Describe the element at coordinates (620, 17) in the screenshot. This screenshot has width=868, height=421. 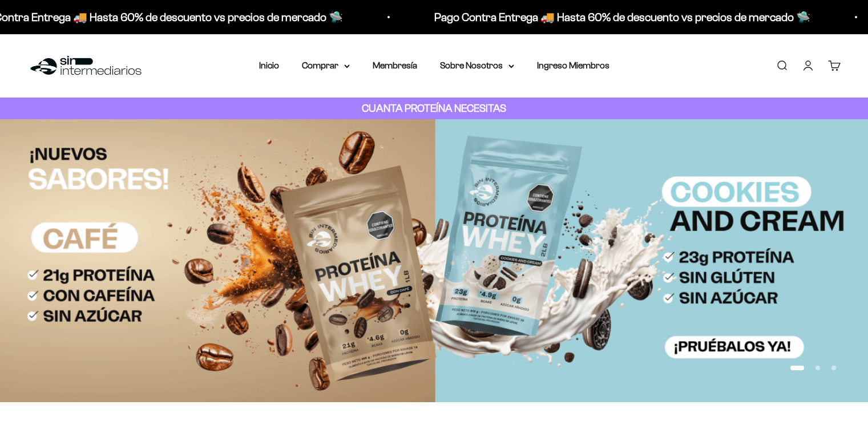
I see `p: Pago Contra Entrega 🚚 Hasta 60% de descuento vs precios de mercado 🛸` at that location.